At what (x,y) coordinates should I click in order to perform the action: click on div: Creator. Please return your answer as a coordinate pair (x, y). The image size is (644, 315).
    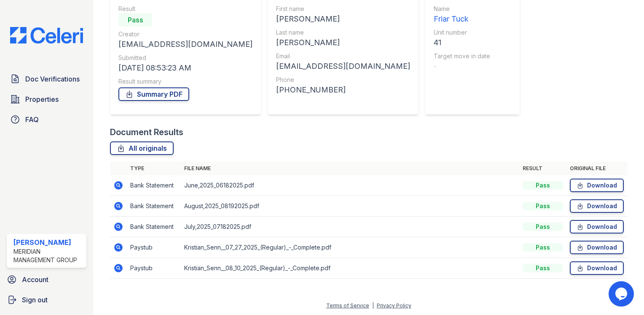
    Looking at the image, I should click on (186, 34).